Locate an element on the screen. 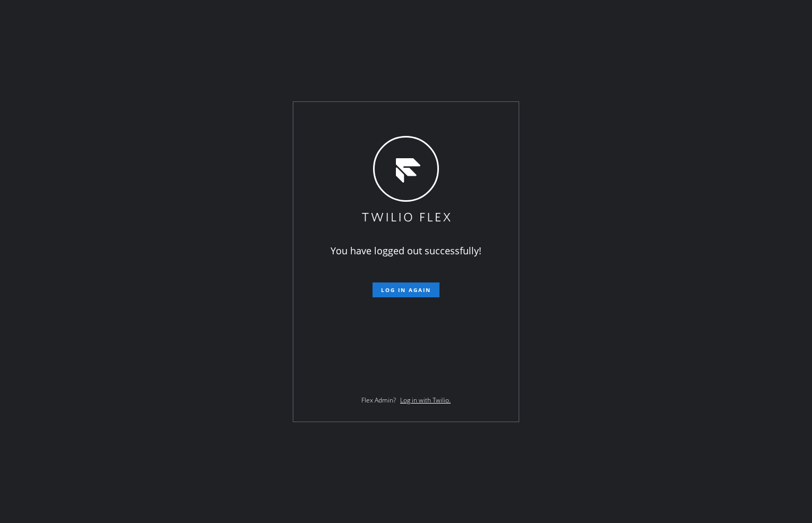  span: Log in with Twilio. is located at coordinates (426, 400).